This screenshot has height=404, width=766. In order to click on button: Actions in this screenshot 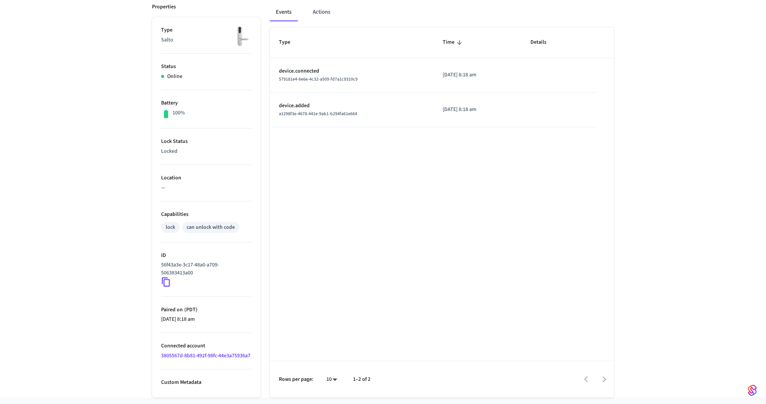, I will do `click(321, 12)`.